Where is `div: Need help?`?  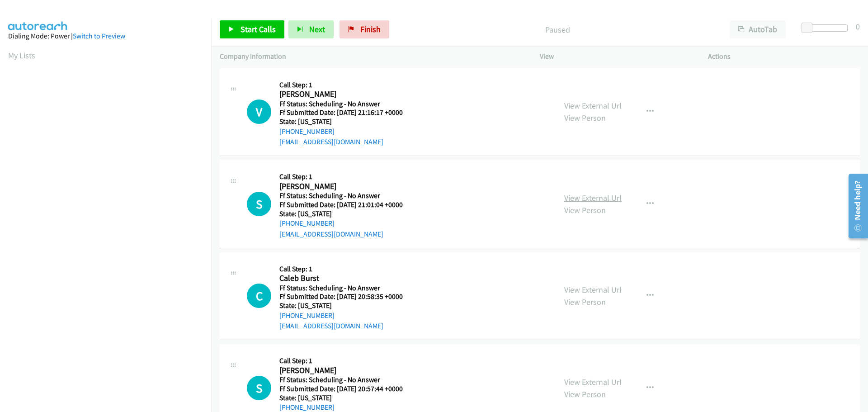 div: Need help? is located at coordinates (16, 30).